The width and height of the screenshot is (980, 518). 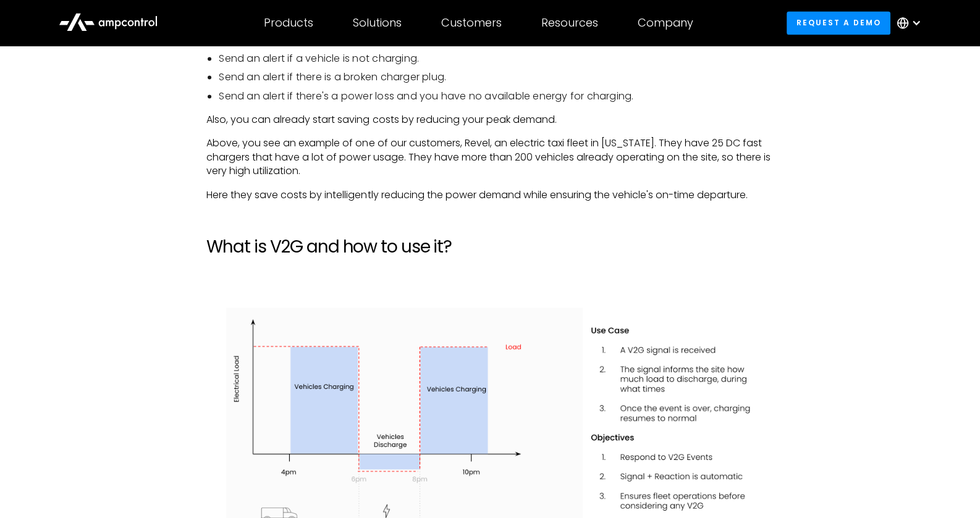 What do you see at coordinates (496, 58) in the screenshot?
I see `li: Send an alert if a vehicle is not charging.` at bounding box center [496, 58].